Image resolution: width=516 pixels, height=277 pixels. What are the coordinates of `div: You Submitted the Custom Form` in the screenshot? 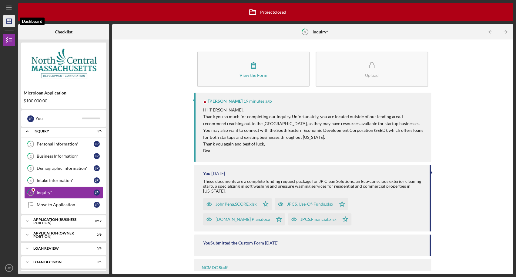 It's located at (233, 243).